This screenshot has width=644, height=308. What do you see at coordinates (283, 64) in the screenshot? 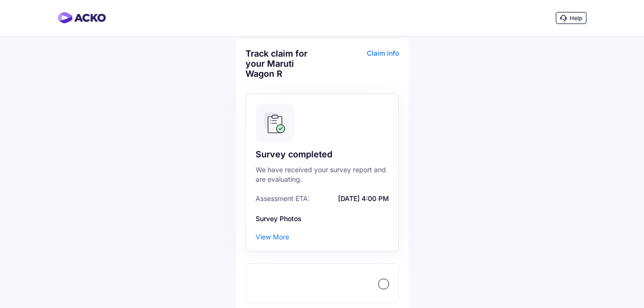
I see `div: Track claim for your Maruti Wagon R` at bounding box center [283, 64].